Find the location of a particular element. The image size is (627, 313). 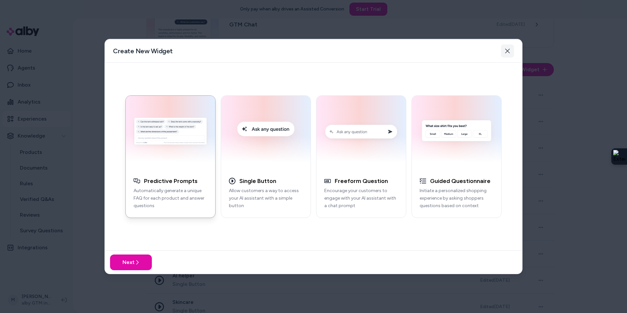

button: Conversation Prompt ExampleFreeform QuestionEncourage your customers to engage with your AI assis... is located at coordinates (361, 156).